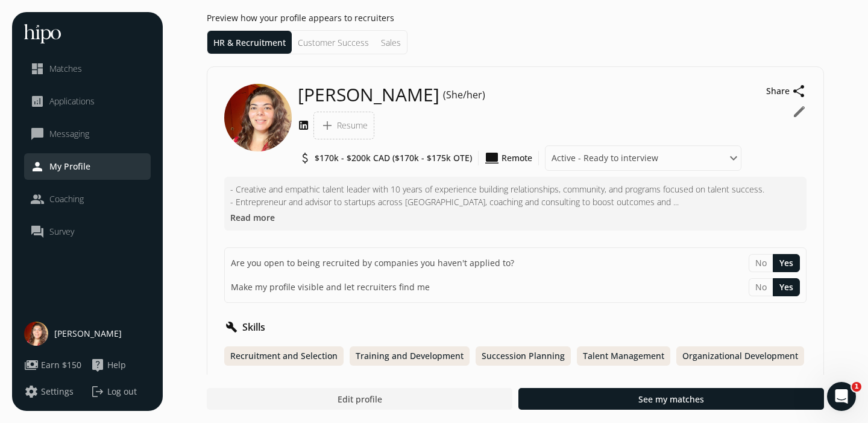 The width and height of the screenshot is (868, 423). I want to click on span: people, so click(37, 200).